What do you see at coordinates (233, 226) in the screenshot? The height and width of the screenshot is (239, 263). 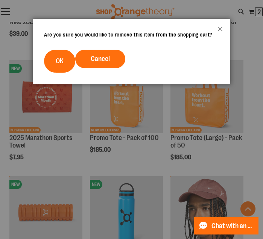 I see `span: Chat with an Expert` at bounding box center [233, 226].